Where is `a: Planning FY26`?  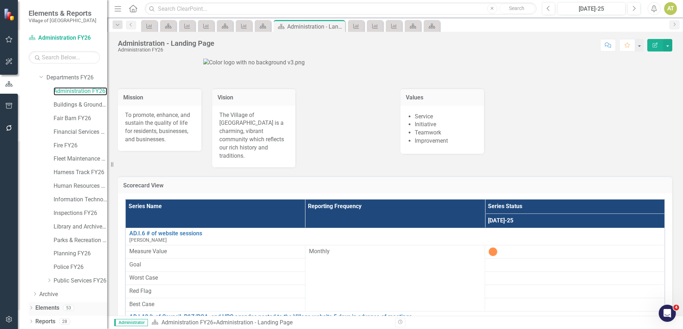 a: Planning FY26 is located at coordinates (80, 253).